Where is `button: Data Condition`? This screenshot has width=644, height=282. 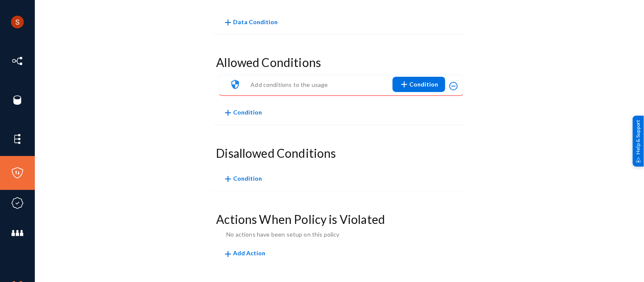 button: Data Condition is located at coordinates (250, 22).